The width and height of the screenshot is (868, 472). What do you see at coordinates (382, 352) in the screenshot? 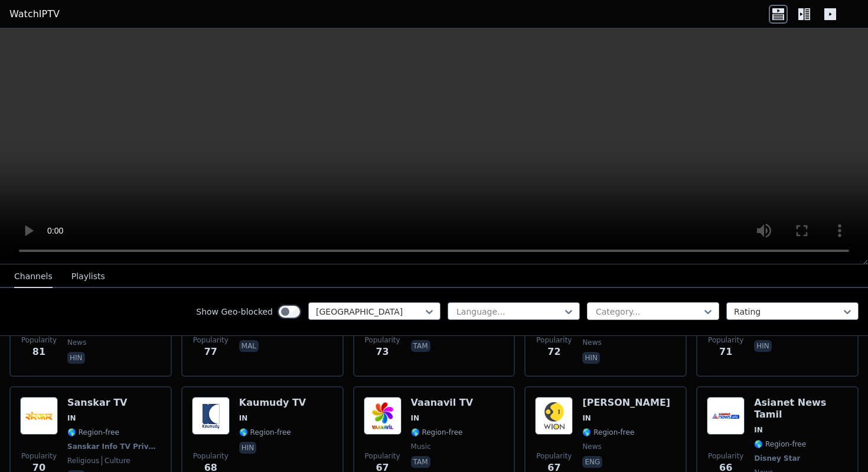
I see `span: 73` at bounding box center [382, 352].